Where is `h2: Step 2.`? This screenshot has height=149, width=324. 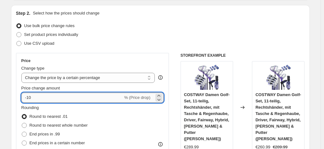 h2: Step 2. is located at coordinates (23, 13).